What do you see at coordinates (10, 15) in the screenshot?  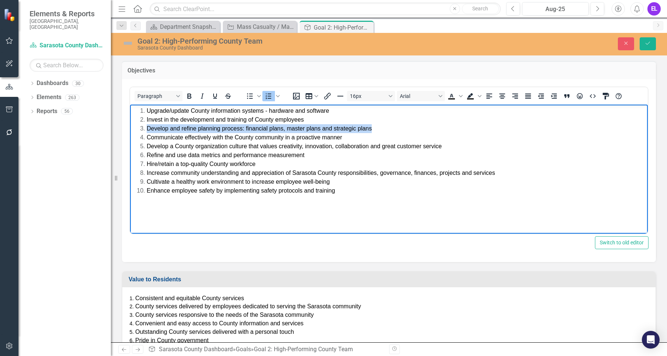 I see `img: ClearPoint Strategy` at bounding box center [10, 15].